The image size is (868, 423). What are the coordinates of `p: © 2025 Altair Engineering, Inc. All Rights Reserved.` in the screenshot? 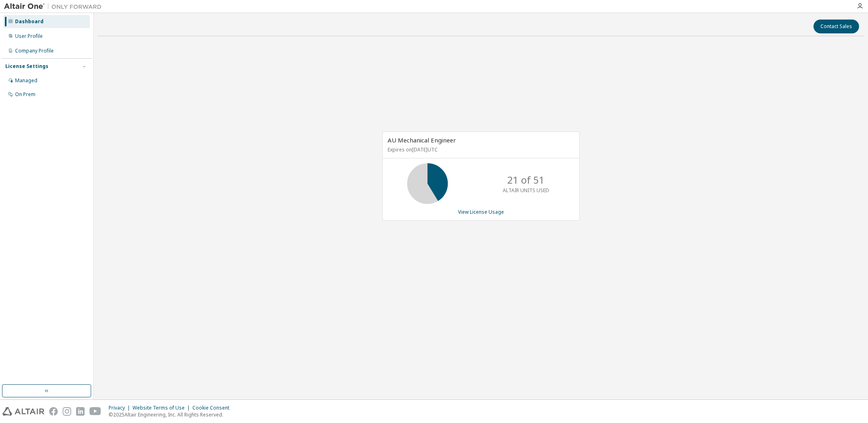 It's located at (171, 414).